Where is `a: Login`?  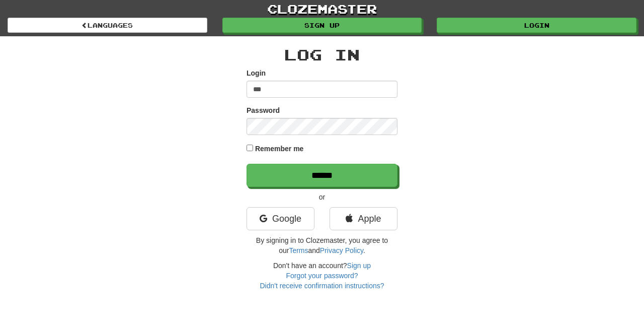
a: Login is located at coordinates (537, 25).